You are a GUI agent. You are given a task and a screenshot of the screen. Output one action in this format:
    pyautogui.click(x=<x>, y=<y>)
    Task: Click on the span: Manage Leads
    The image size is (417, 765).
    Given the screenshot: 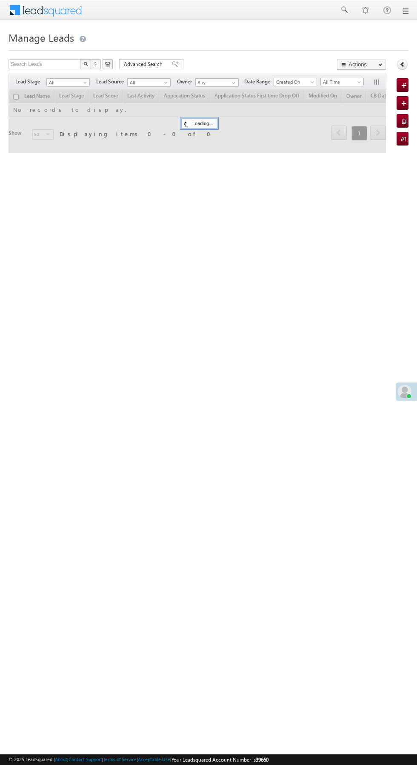 What is the action you would take?
    pyautogui.click(x=41, y=37)
    